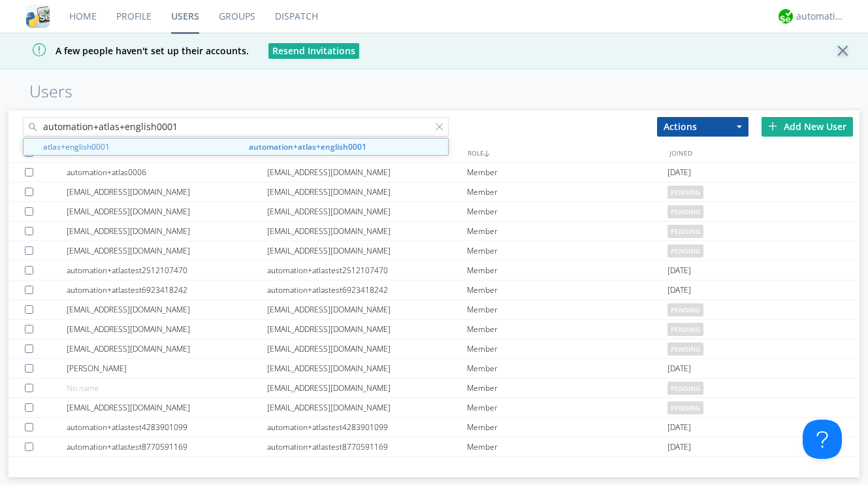 The height and width of the screenshot is (485, 868). What do you see at coordinates (129, 50) in the screenshot?
I see `span: A few people haven't set up their accounts.` at bounding box center [129, 50].